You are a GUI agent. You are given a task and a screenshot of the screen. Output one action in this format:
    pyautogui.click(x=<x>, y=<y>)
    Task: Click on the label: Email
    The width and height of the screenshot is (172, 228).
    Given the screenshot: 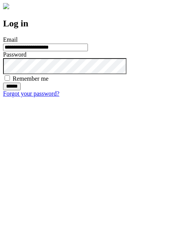 What is the action you would take?
    pyautogui.click(x=10, y=39)
    